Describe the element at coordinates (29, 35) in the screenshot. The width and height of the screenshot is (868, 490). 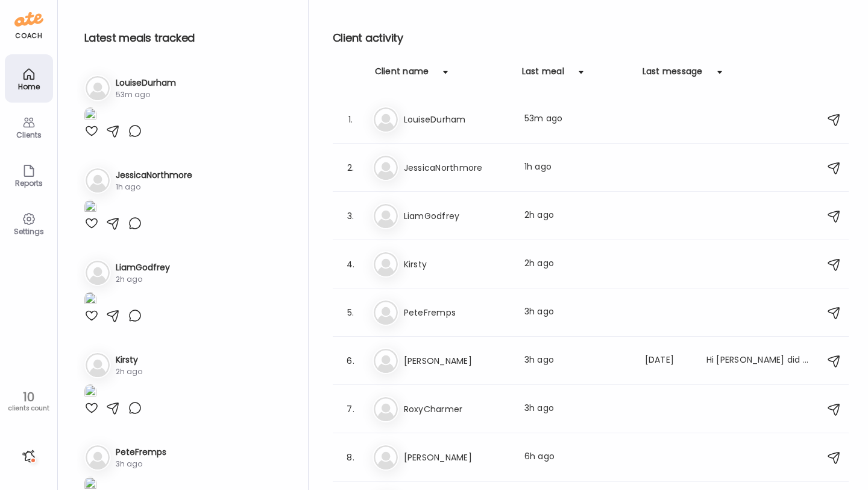
I see `div: coach` at that location.